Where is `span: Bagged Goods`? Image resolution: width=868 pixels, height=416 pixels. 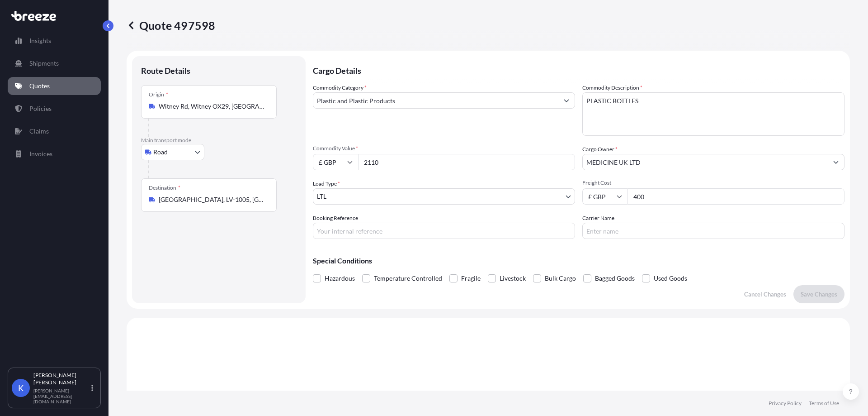 span: Bagged Goods is located at coordinates (615, 278).